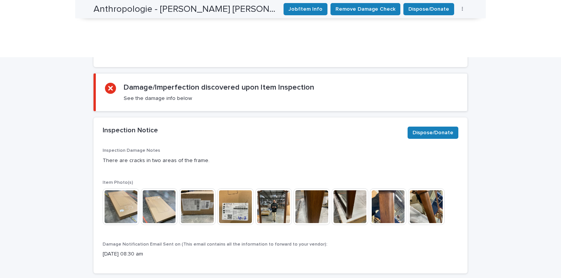 The height and width of the screenshot is (278, 561). What do you see at coordinates (118, 183) in the screenshot?
I see `span: Item Photo(s)` at bounding box center [118, 183].